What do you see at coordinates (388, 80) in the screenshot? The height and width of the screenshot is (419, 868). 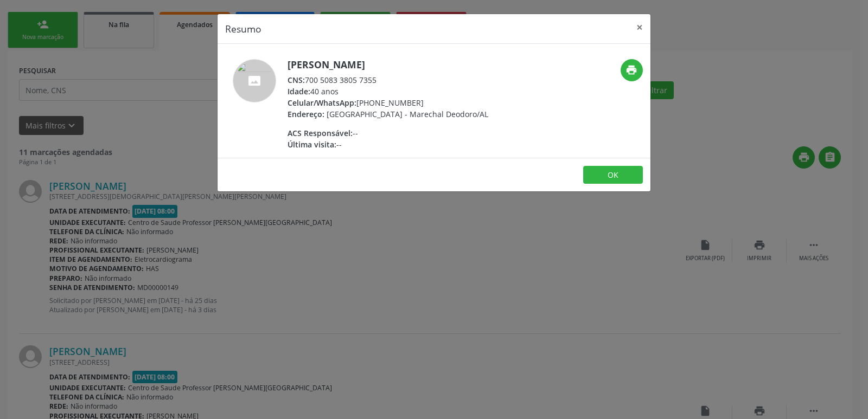 I see `div: 700 5083 3805 7355` at bounding box center [388, 80].